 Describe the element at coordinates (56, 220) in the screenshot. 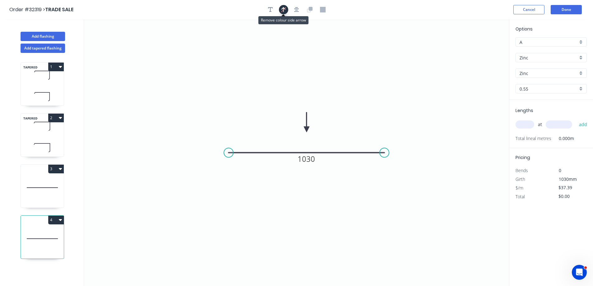

I see `button: 4` at that location.